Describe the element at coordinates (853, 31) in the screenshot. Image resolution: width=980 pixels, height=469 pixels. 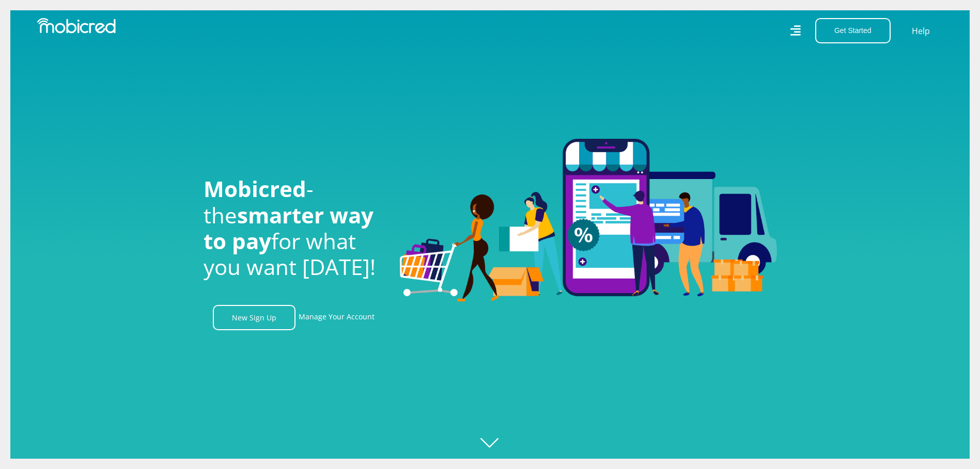
I see `button: Get Started` at that location.